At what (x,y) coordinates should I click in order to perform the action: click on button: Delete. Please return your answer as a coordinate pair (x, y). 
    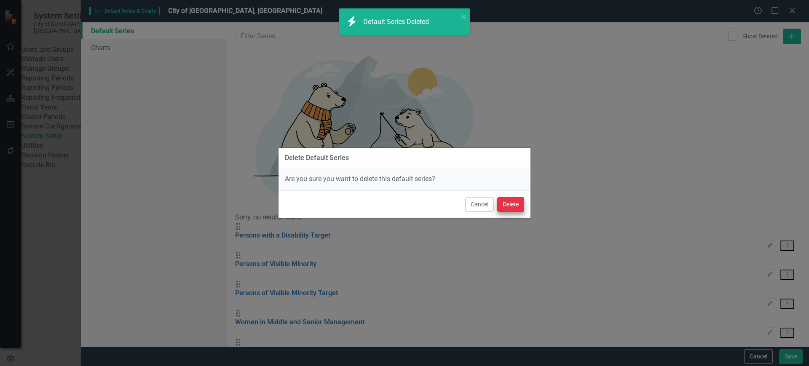
    Looking at the image, I should click on (511, 204).